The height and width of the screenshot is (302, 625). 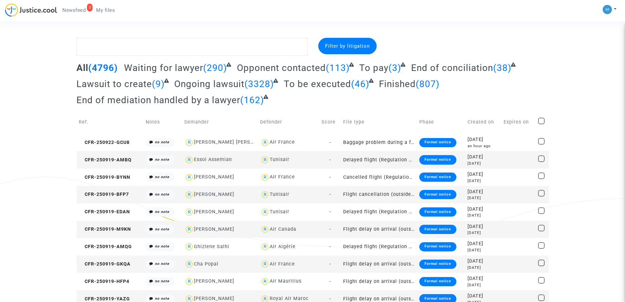 What do you see at coordinates (289, 122) in the screenshot?
I see `td: Defender` at bounding box center [289, 122].